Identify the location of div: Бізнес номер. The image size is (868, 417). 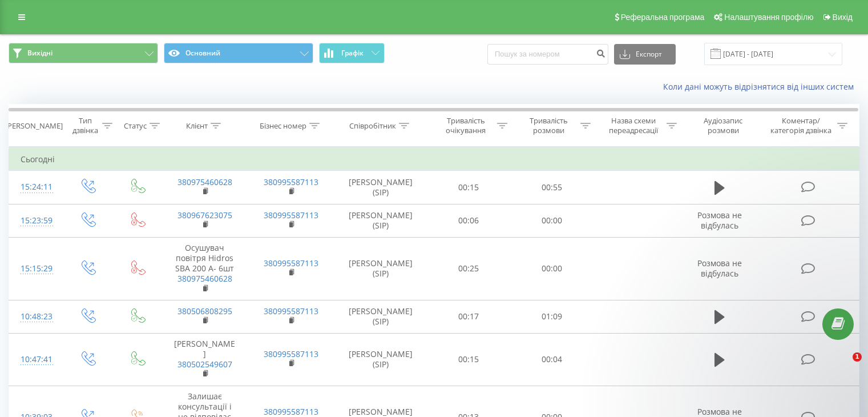
(283, 126).